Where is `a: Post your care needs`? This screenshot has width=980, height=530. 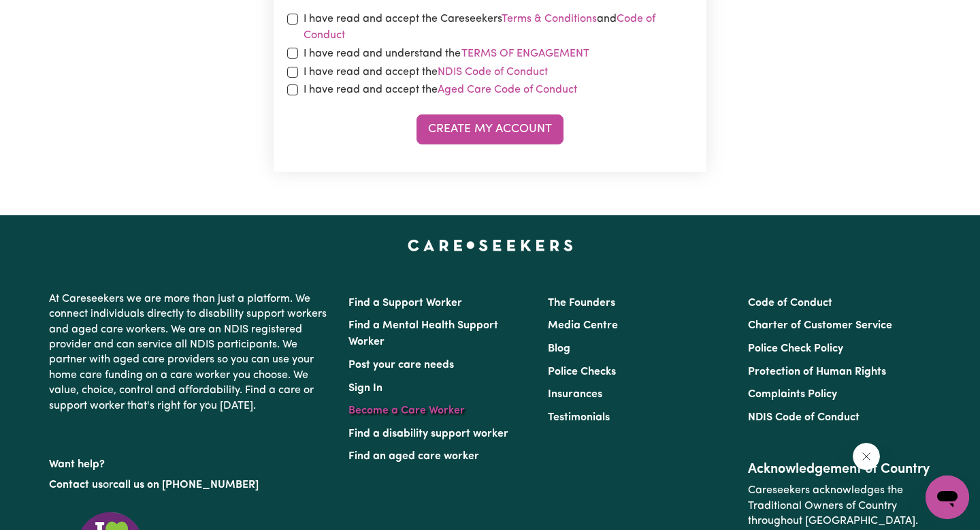 a: Post your care needs is located at coordinates (401, 365).